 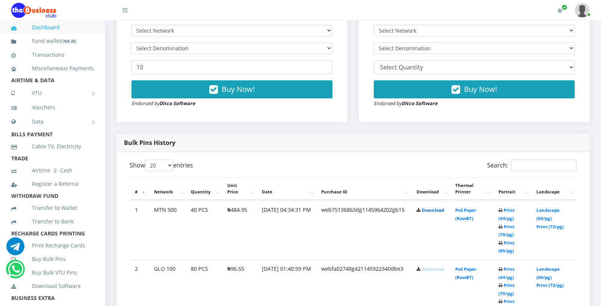 What do you see at coordinates (239, 230) in the screenshot?
I see `td: ₦484.95` at bounding box center [239, 230].